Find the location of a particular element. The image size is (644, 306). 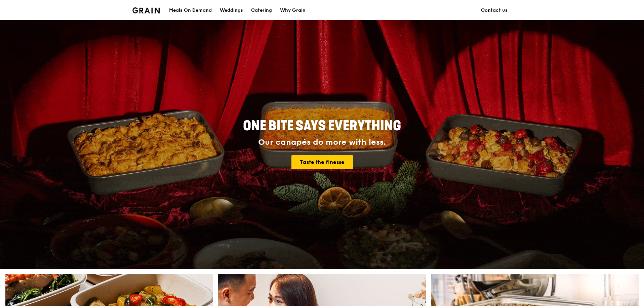

div: Meals On Demand is located at coordinates (190, 11).